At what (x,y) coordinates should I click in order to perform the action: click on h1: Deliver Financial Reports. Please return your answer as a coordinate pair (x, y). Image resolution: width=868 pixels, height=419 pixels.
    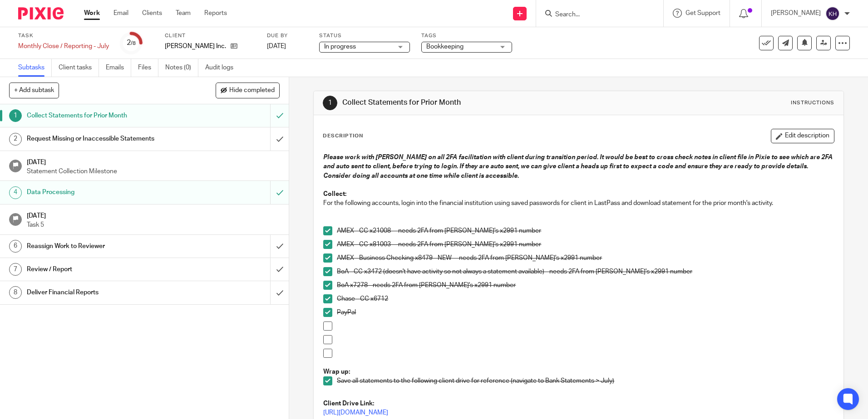
    Looking at the image, I should click on (105, 293).